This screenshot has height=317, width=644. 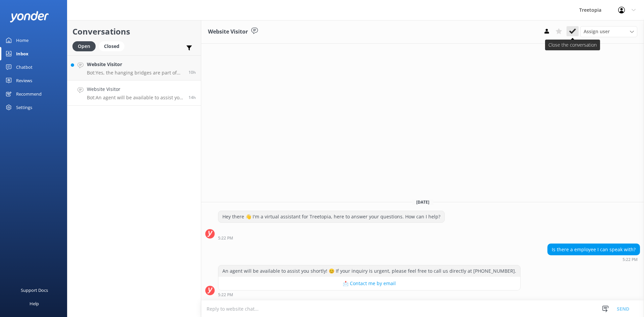 What do you see at coordinates (597, 31) in the screenshot?
I see `span: Assign user` at bounding box center [597, 31].